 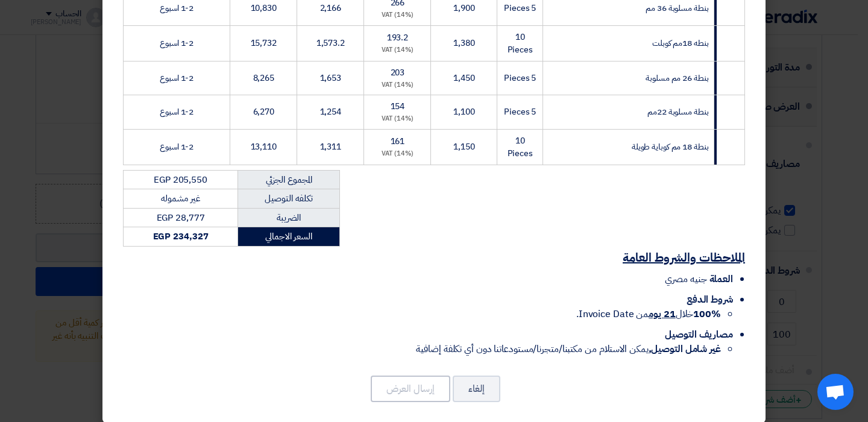 What do you see at coordinates (264, 8) in the screenshot?
I see `span: 10,830` at bounding box center [264, 8].